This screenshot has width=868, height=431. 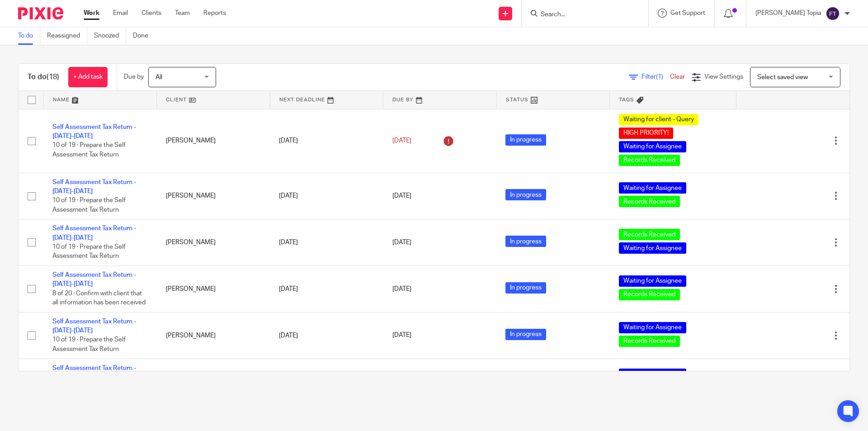 I want to click on span: 8 of 20 · Confirm with client that all information has been received, so click(x=99, y=298).